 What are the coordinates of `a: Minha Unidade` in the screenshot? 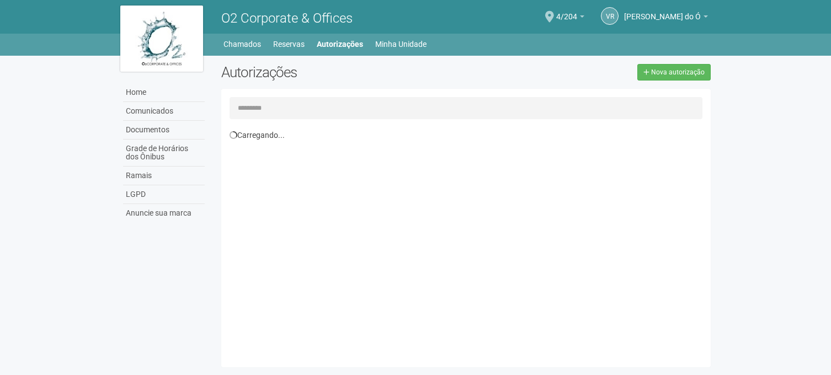 It's located at (400, 44).